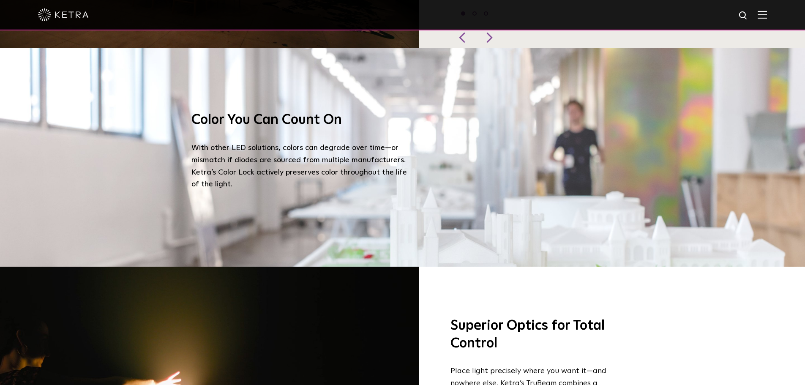  Describe the element at coordinates (301, 166) in the screenshot. I see `p: With other LED solutions, colors can degrade over time—or mismatch if diodes are sourced from mul...` at that location.